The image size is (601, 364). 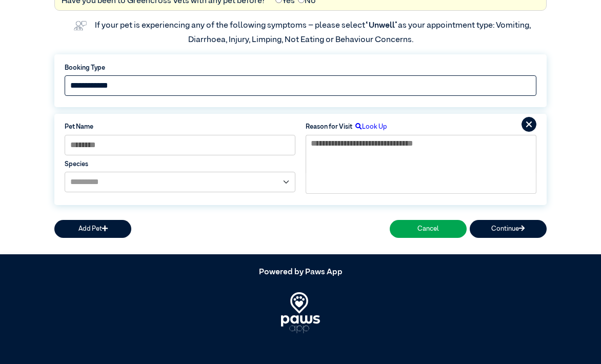 What do you see at coordinates (508, 229) in the screenshot?
I see `button: Continue` at bounding box center [508, 229].